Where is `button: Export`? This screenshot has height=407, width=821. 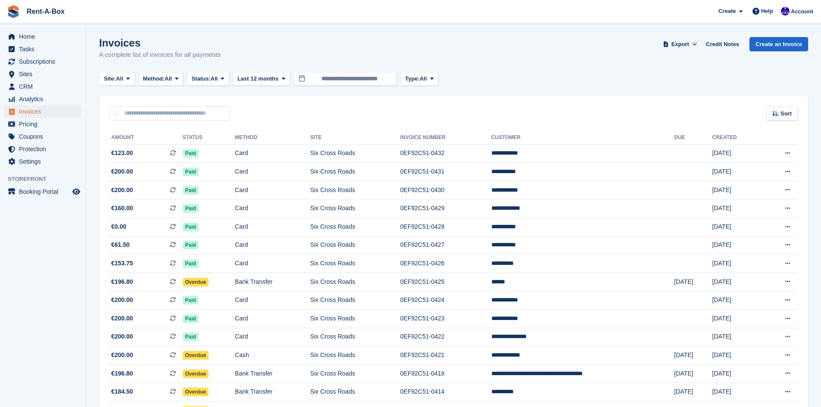 button: Export is located at coordinates (680, 44).